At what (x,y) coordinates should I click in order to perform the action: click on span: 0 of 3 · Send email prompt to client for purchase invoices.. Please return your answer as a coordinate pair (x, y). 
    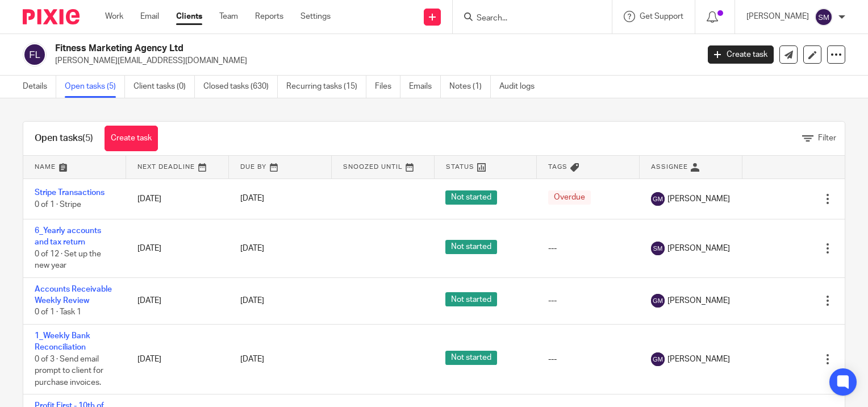
    Looking at the image, I should click on (69, 371).